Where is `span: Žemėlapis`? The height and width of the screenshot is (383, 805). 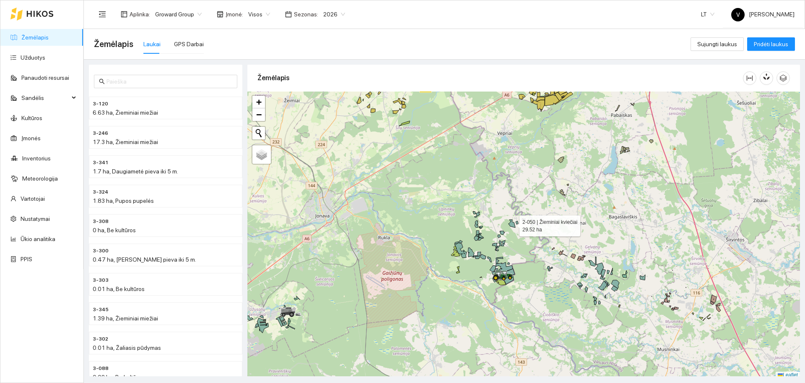 span: Žemėlapis is located at coordinates (114, 44).